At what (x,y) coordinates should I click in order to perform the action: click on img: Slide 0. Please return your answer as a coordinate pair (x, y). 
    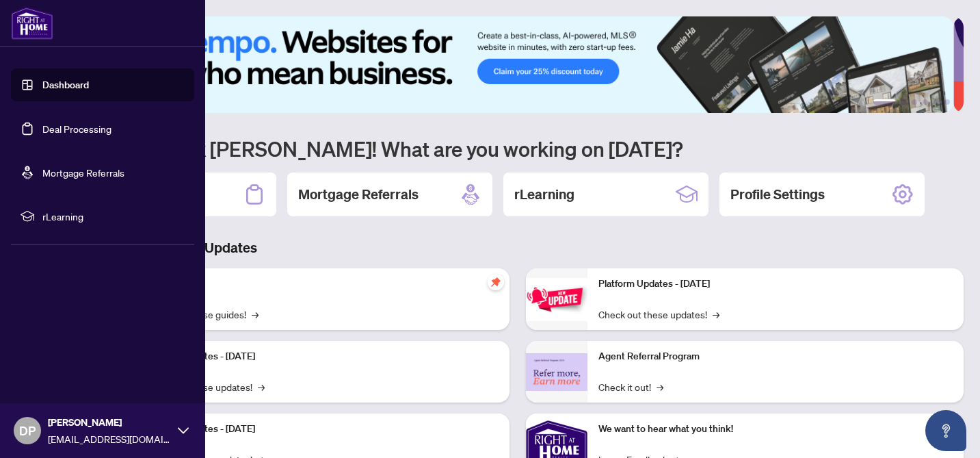
    Looking at the image, I should click on (513, 65).